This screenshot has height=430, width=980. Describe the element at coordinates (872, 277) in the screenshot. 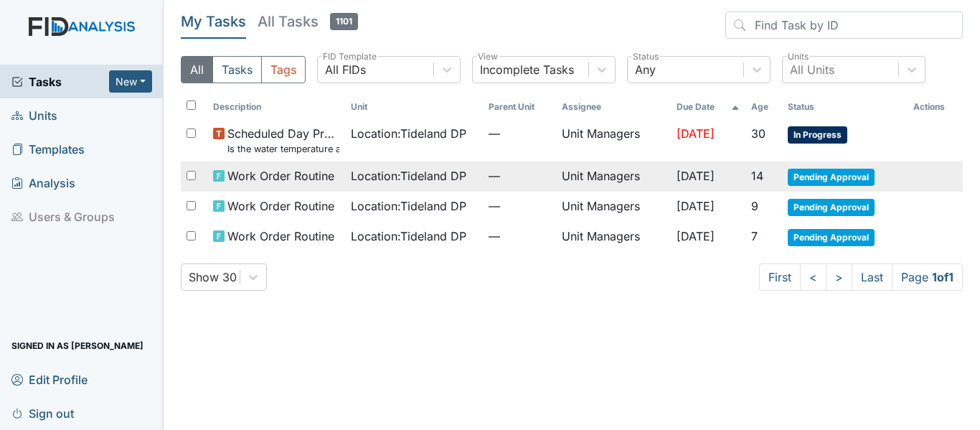

I see `a: Last` at that location.